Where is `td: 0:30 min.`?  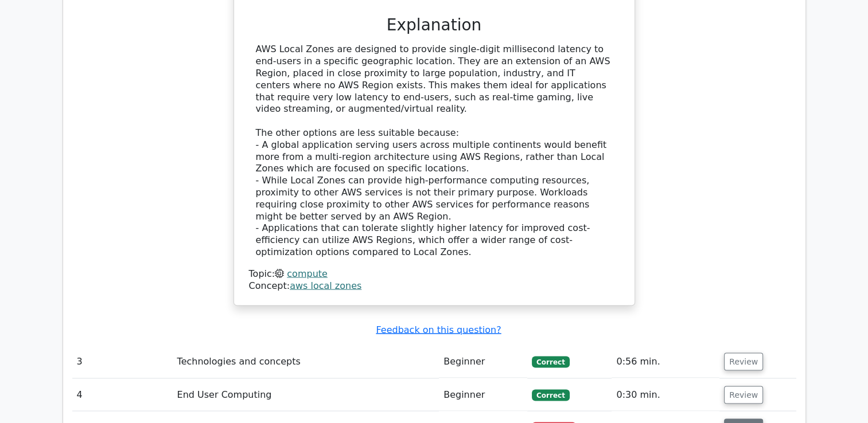 td: 0:30 min. is located at coordinates (665, 394).